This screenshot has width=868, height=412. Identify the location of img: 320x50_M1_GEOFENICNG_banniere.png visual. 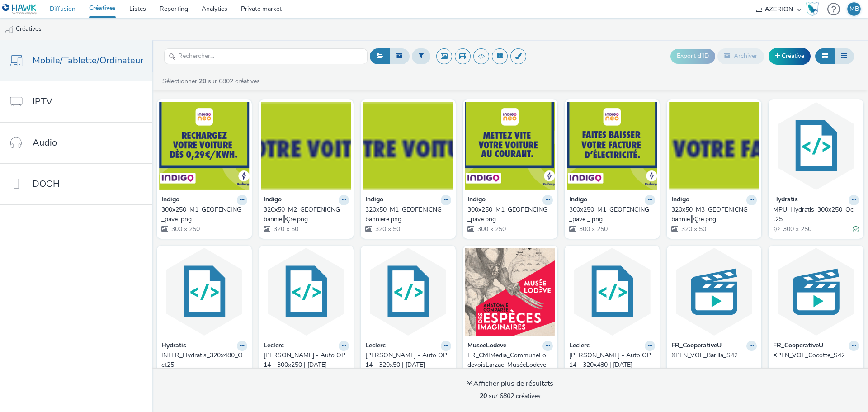
(408, 146).